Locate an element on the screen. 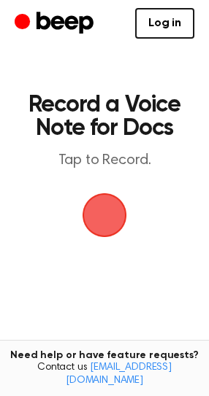 Image resolution: width=209 pixels, height=396 pixels. span: Contact us is located at coordinates (104, 374).